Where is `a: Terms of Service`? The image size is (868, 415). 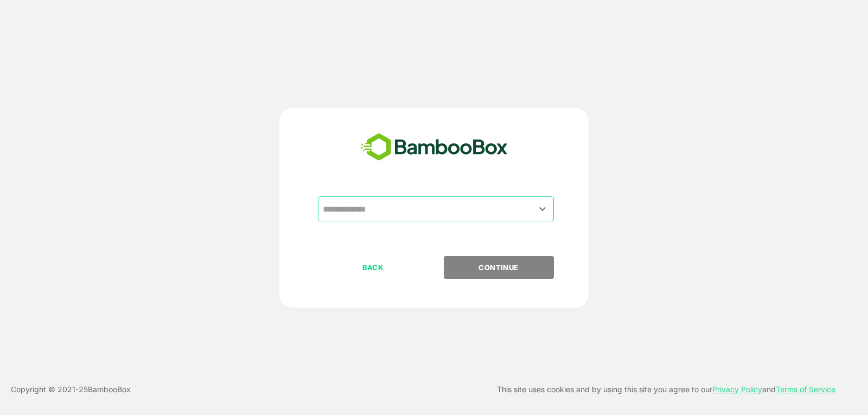 a: Terms of Service is located at coordinates (805, 389).